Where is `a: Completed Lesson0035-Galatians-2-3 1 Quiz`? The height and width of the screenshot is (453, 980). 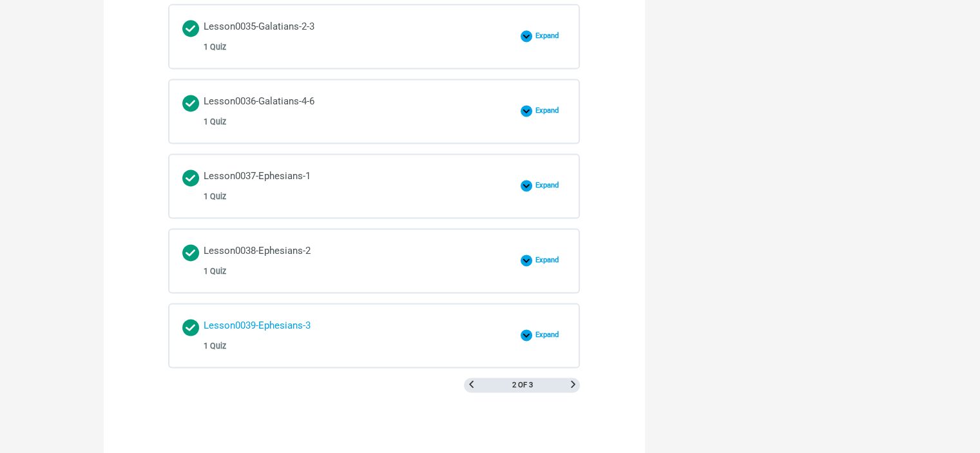
a: Completed Lesson0035-Galatians-2-3 1 Quiz is located at coordinates (348, 36).